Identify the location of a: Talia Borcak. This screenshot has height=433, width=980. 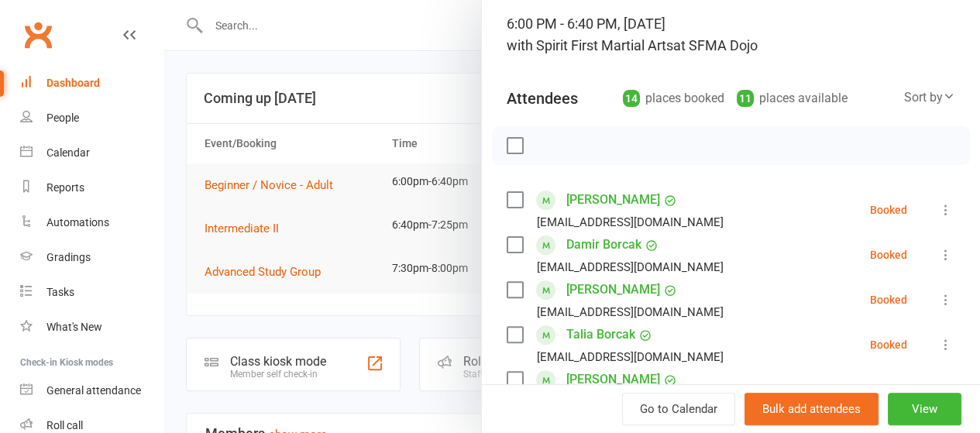
(600, 335).